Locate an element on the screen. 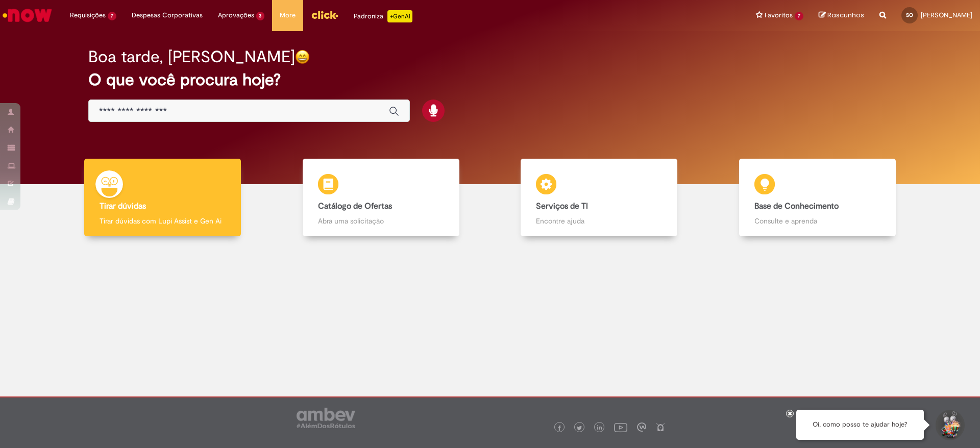 Image resolution: width=980 pixels, height=448 pixels. img: logo_footer_workplace.png is located at coordinates (642, 427).